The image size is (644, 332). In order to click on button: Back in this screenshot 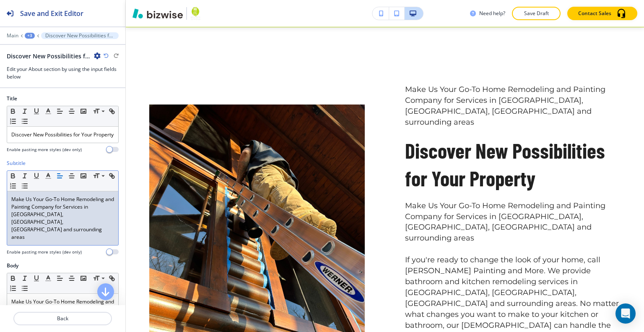, I will do `click(63, 318)`.